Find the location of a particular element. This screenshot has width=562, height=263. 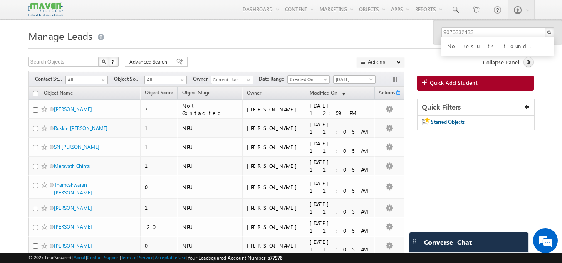

span: © 2025 LeadSquared | | | | | is located at coordinates (155, 258).